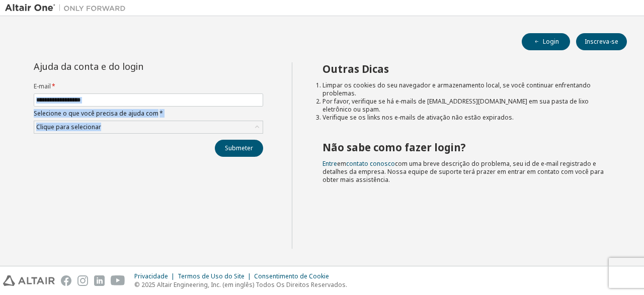 The image size is (644, 295). Describe the element at coordinates (216, 277) in the screenshot. I see `div: Termos de Uso do Site` at that location.